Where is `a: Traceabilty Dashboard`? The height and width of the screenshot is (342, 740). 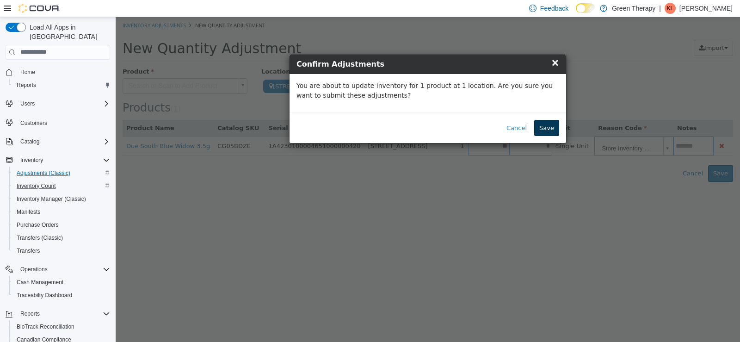 a: Traceabilty Dashboard is located at coordinates (44, 295).